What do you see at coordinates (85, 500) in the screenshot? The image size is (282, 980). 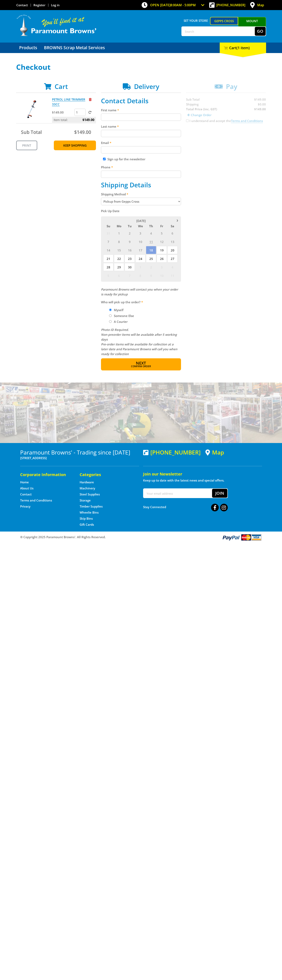 I see `a: Go to the Storage page` at bounding box center [85, 500].